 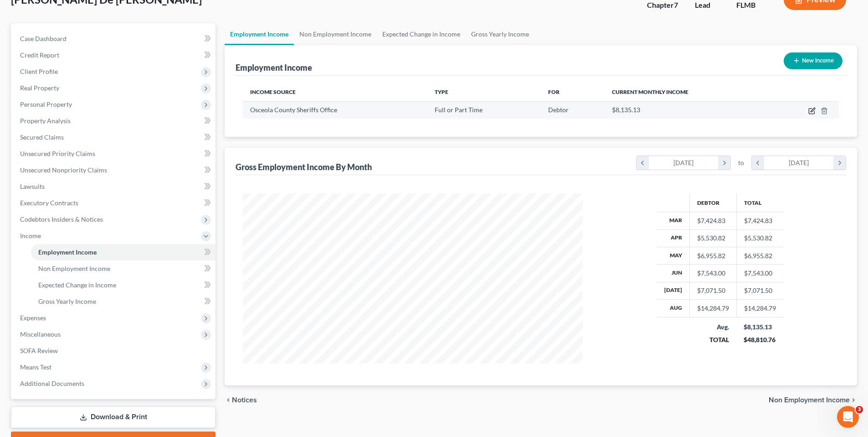 I want to click on div: $7,424.83, so click(x=713, y=221).